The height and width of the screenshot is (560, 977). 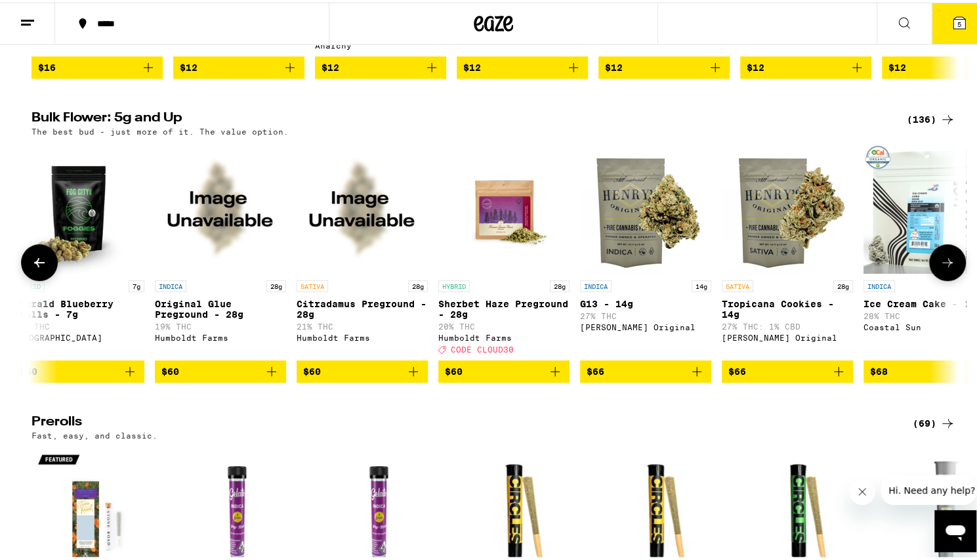 I want to click on a: Open page for G13 - 14g from Henry's Original, so click(x=646, y=248).